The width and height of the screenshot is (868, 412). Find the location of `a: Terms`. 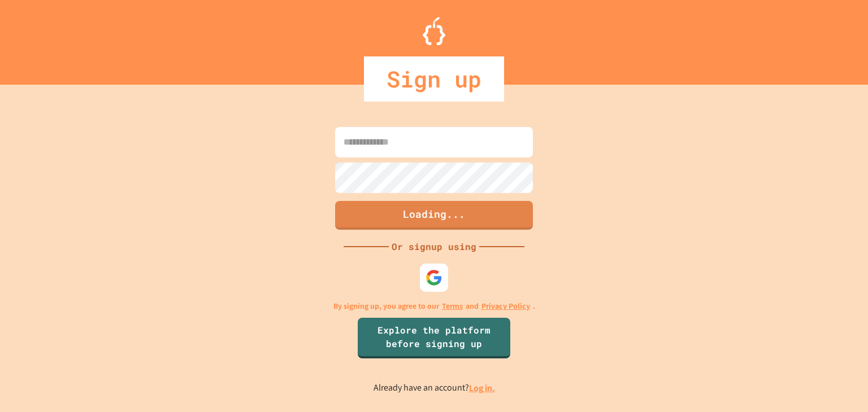

a: Terms is located at coordinates (452, 306).